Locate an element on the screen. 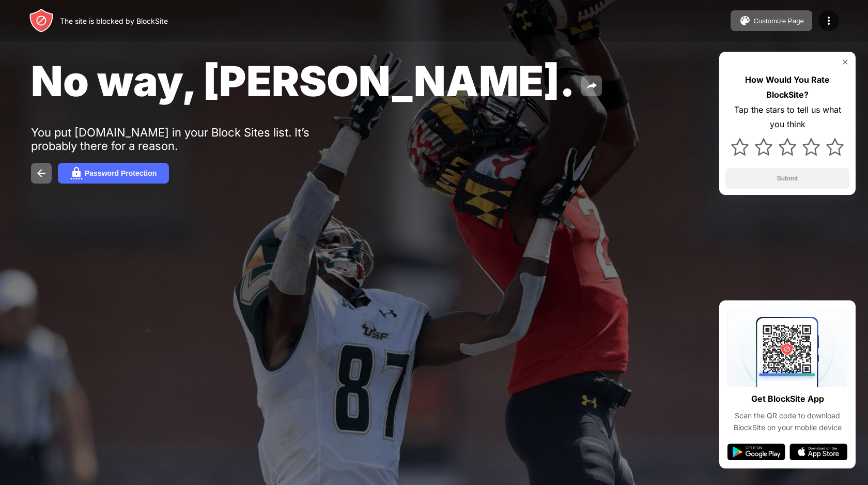 This screenshot has height=485, width=868. img: qrcode.svg is located at coordinates (788, 348).